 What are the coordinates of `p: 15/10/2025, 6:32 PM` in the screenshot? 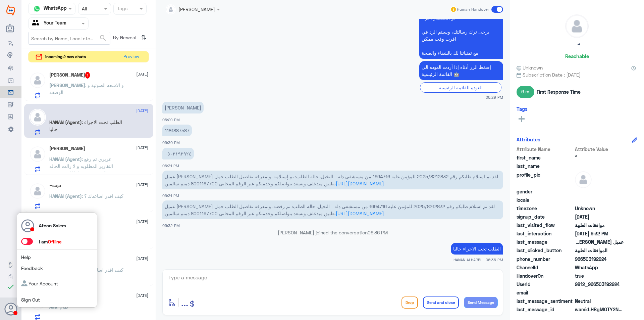 It's located at (333, 210).